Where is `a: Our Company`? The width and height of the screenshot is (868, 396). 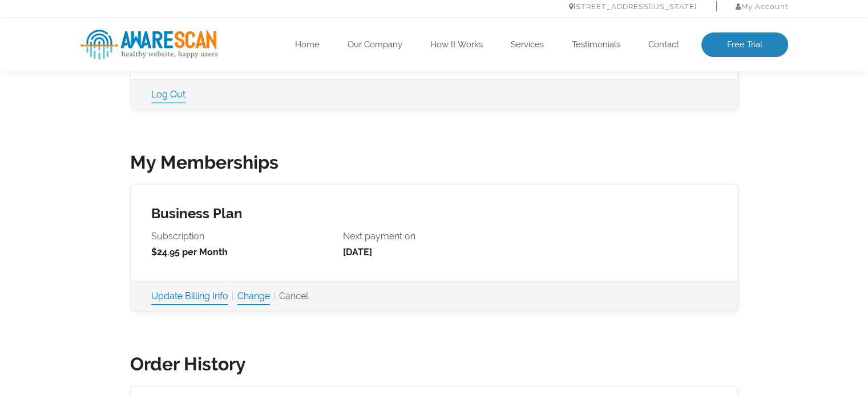
a: Our Company is located at coordinates (375, 45).